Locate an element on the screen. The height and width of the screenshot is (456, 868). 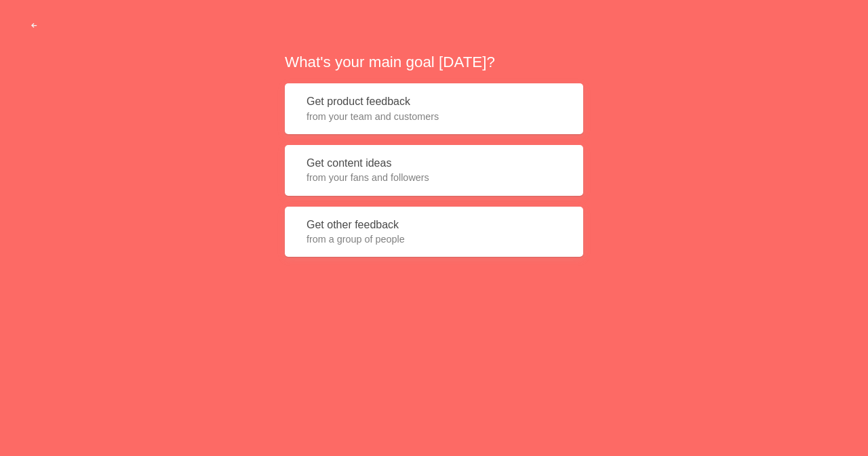
button: Get product feedbackfrom your team and customers is located at coordinates (434, 108).